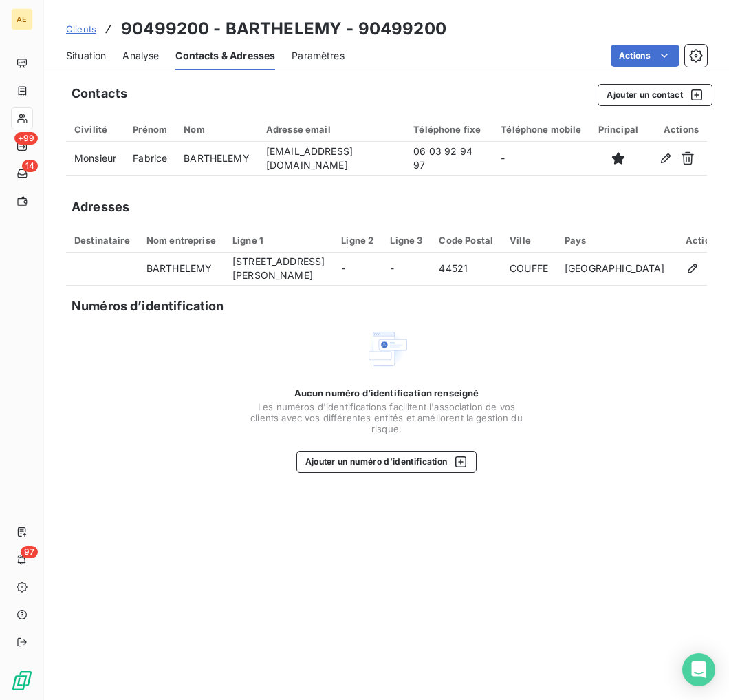  Describe the element at coordinates (150, 129) in the screenshot. I see `div: Prénom` at that location.